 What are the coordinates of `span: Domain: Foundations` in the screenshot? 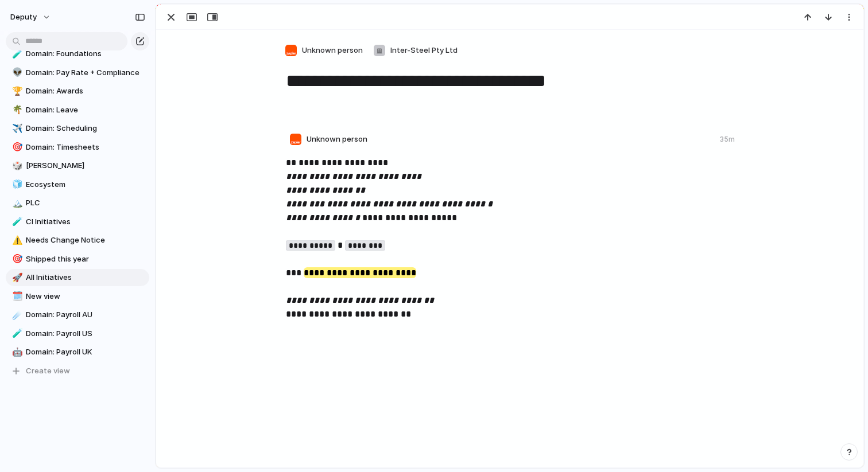 It's located at (86, 54).